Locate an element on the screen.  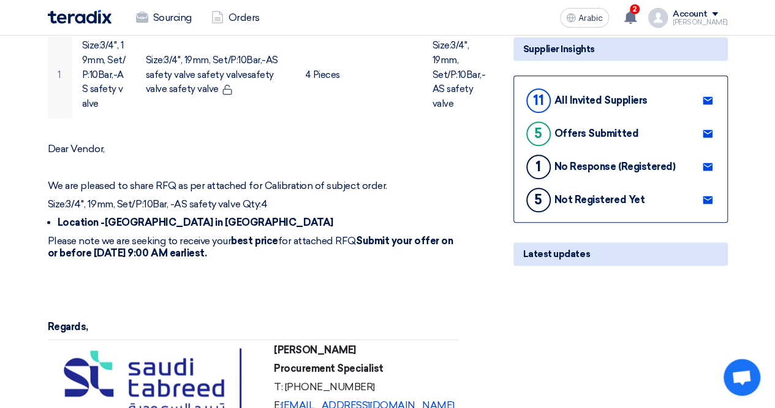
button: Arabic is located at coordinates (585, 18).